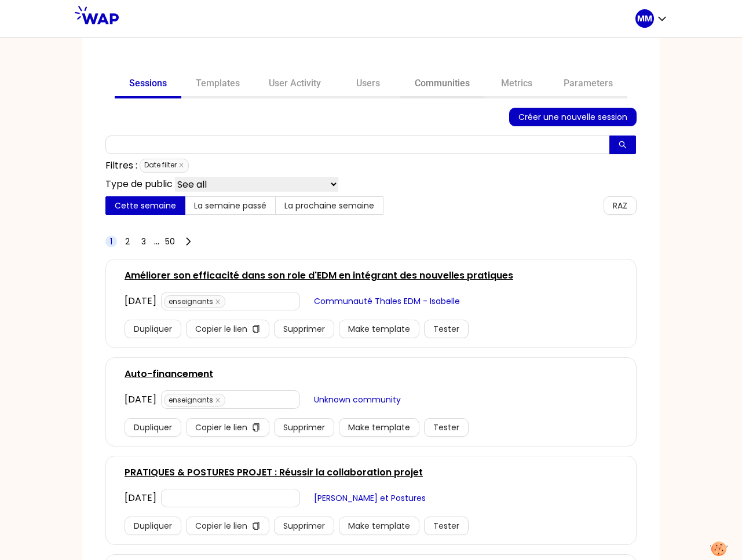  Describe the element at coordinates (368, 85) in the screenshot. I see `a: Users` at that location.